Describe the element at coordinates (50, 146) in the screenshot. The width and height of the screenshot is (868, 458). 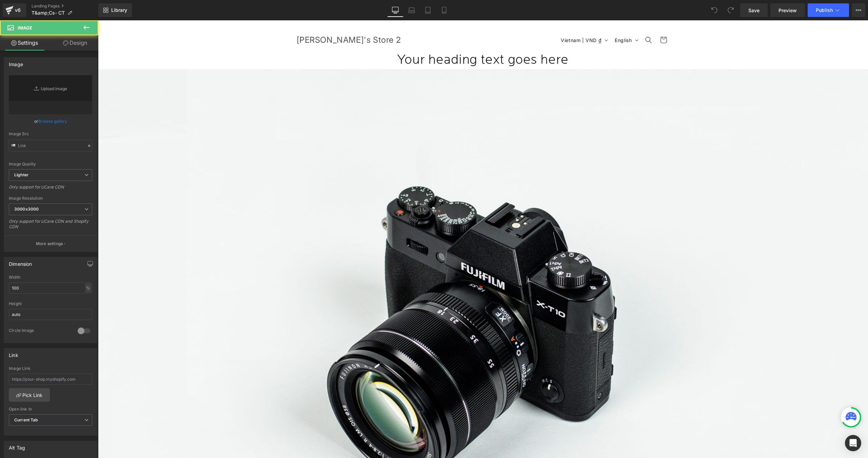
I see `input: Link` at that location.